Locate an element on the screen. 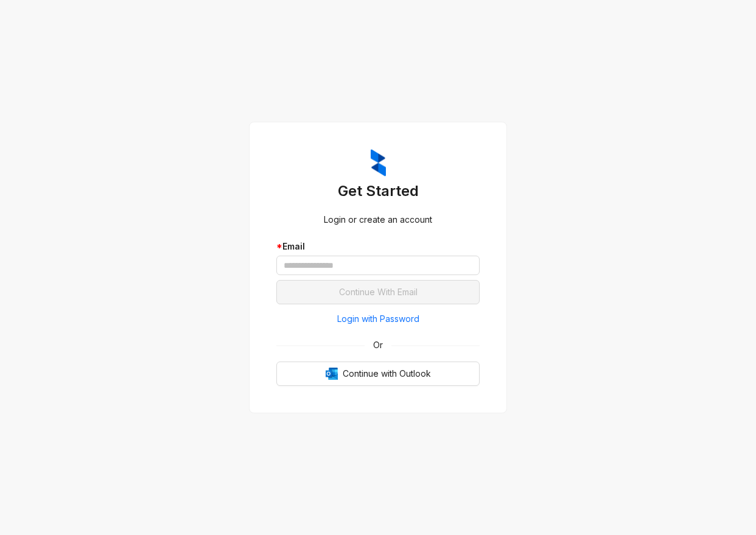  h3: Get Started is located at coordinates (378, 191).